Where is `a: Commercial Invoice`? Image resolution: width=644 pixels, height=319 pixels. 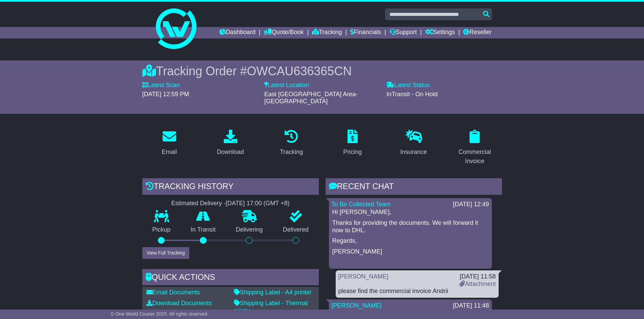
a: Commercial Invoice is located at coordinates (474, 148).